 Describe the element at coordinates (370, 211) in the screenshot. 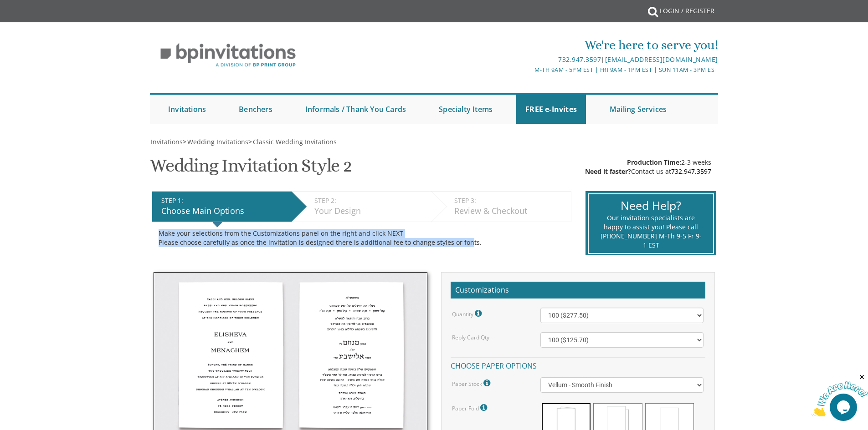

I see `div: Your Design` at that location.